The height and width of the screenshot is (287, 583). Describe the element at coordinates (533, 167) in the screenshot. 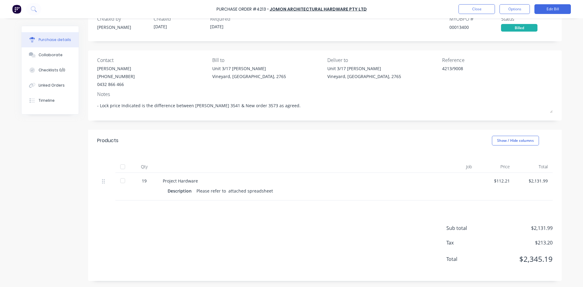

I see `div: Total` at that location.